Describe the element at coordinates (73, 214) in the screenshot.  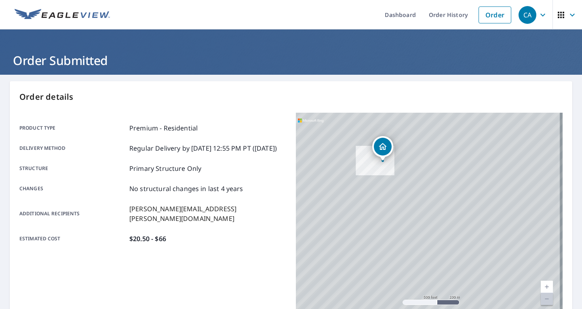
I see `p: Additional recipients` at that location.